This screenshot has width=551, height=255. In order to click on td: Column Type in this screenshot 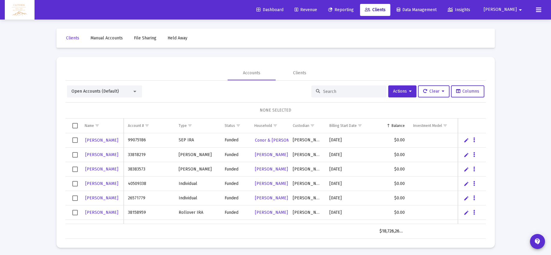, I will do `click(197, 126)`.